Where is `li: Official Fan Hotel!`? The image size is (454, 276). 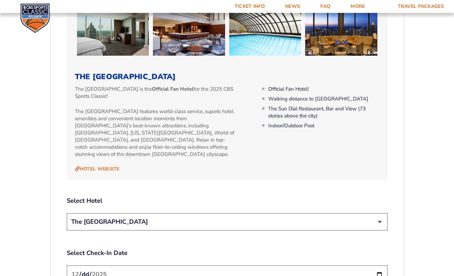 li: Official Fan Hotel! is located at coordinates (324, 89).